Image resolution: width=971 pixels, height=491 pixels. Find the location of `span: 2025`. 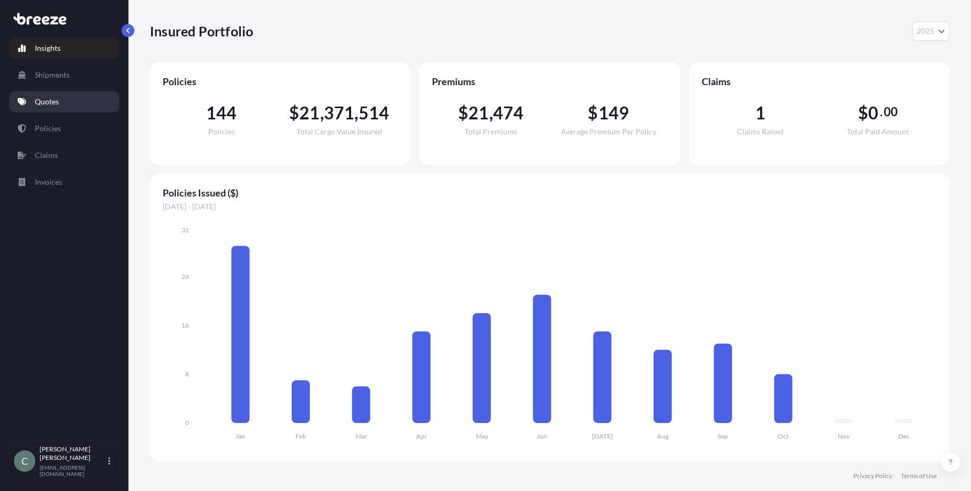

span: 2025 is located at coordinates (925, 31).